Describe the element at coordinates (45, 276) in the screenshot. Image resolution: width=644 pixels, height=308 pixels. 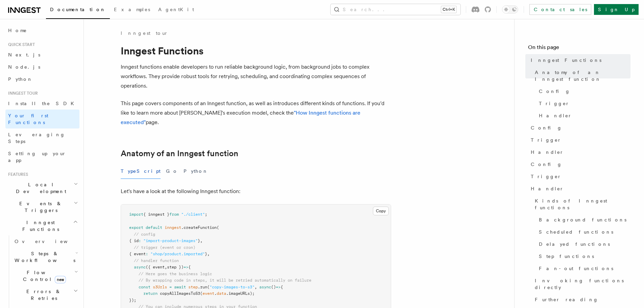
I see `button: Flow Controlnew` at that location.